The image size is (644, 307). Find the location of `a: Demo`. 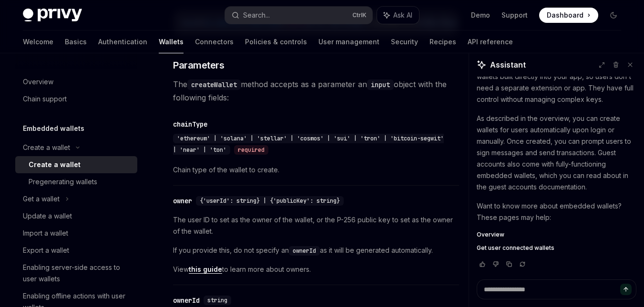

a: Demo is located at coordinates (480, 15).